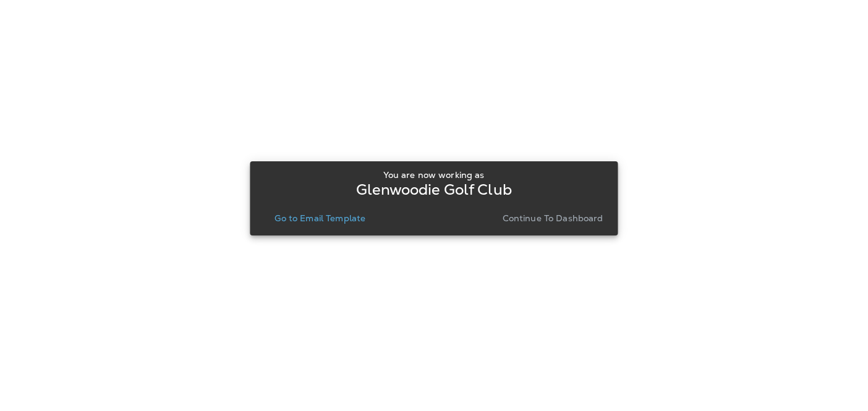 Image resolution: width=868 pixels, height=411 pixels. Describe the element at coordinates (433, 175) in the screenshot. I see `p: You are now working as` at that location.